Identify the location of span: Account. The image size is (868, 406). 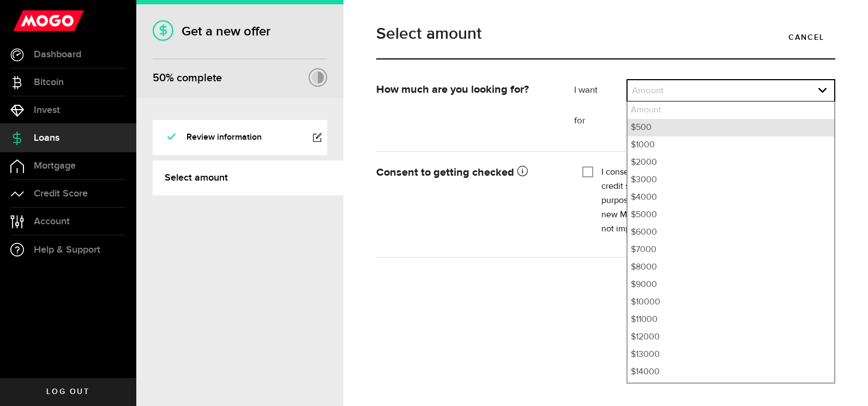
(52, 221).